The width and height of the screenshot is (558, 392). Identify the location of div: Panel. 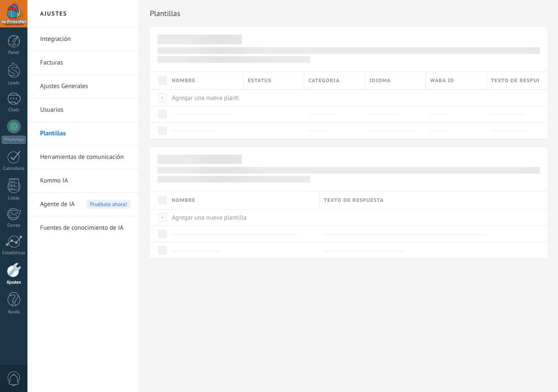
(14, 53).